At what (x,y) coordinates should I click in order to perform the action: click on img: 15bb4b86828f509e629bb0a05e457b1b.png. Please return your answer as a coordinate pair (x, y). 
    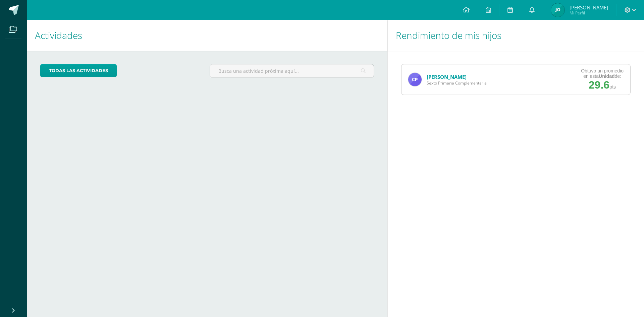
    Looking at the image, I should click on (415, 79).